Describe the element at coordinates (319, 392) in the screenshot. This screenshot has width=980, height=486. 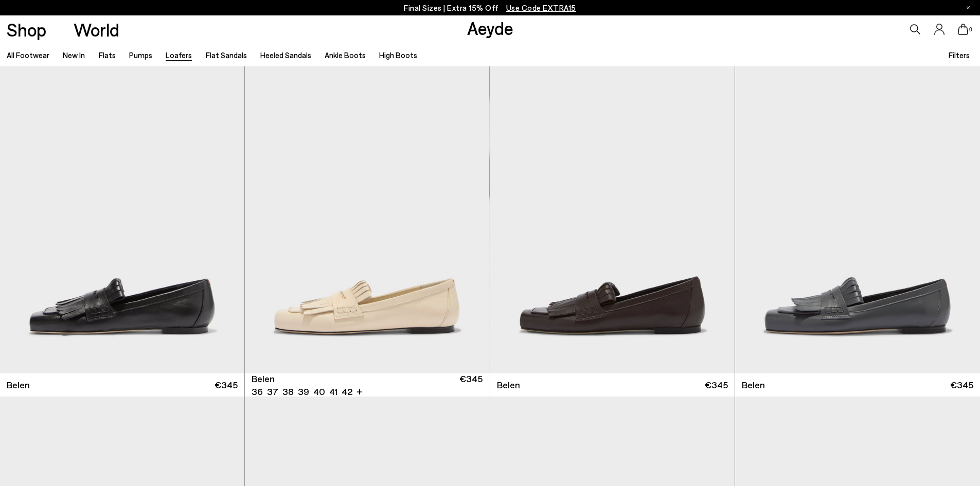
I see `li: 40` at that location.